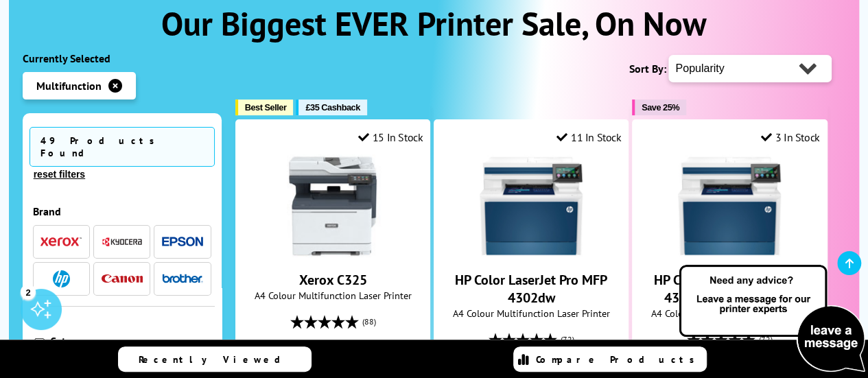 This screenshot has height=378, width=868. Describe the element at coordinates (122, 241) in the screenshot. I see `img: Kyocera` at that location.